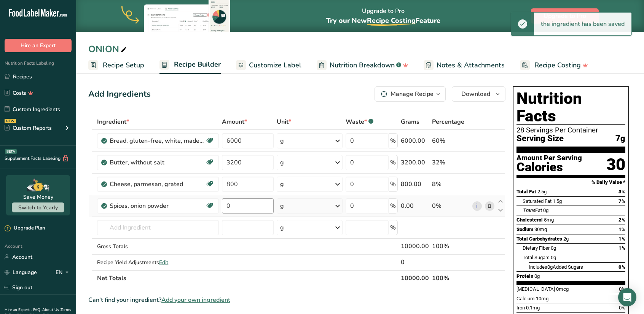  Describe the element at coordinates (415, 262) in the screenshot. I see `div: 0` at that location.